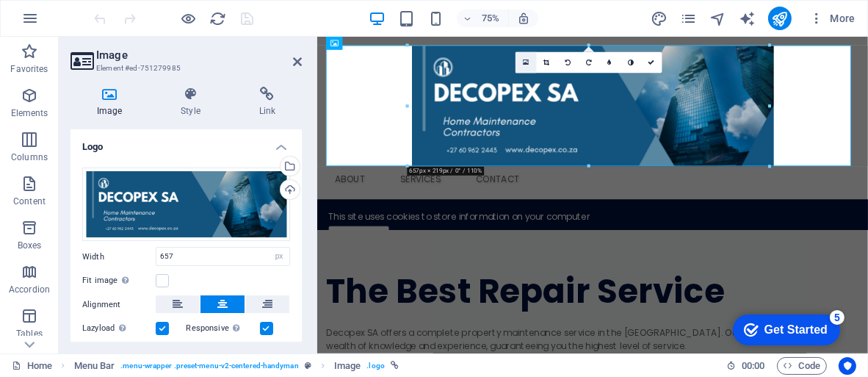 This screenshot has height=377, width=868. I want to click on label: Width, so click(119, 256).